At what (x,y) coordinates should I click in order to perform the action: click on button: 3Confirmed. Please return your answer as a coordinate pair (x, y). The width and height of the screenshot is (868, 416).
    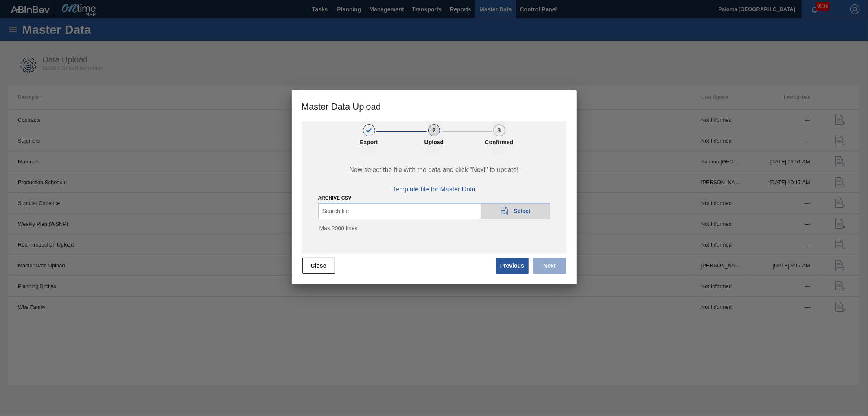
    Looking at the image, I should click on (499, 138).